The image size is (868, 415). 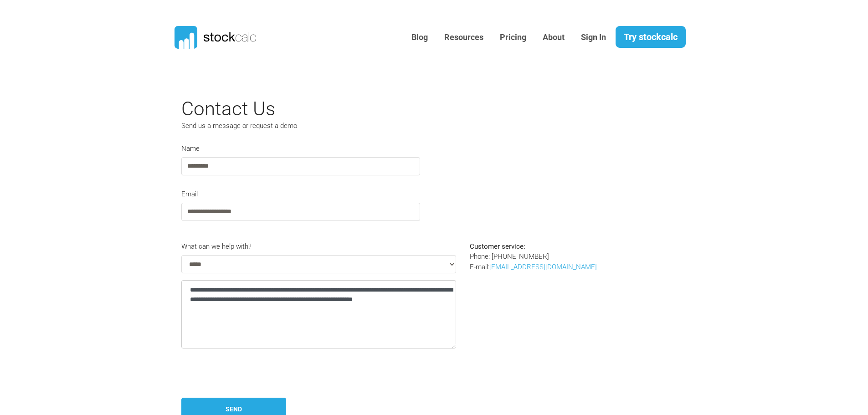 I want to click on a: Resources, so click(x=463, y=38).